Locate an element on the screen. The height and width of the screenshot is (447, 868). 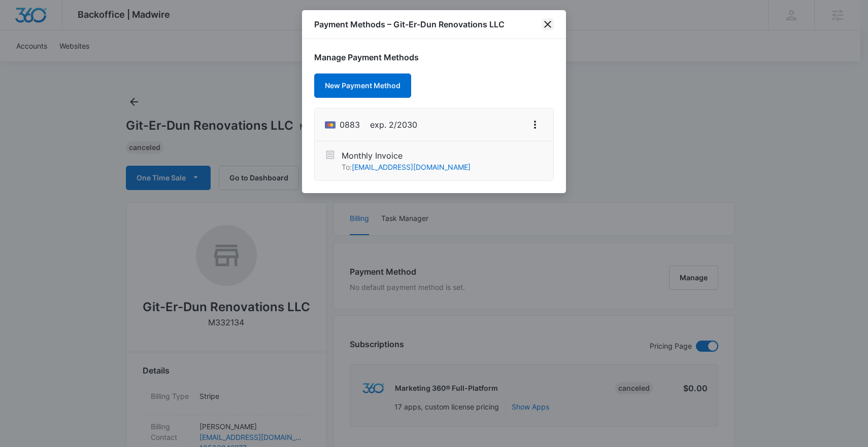
span: exp. 2/2030 is located at coordinates (394, 125).